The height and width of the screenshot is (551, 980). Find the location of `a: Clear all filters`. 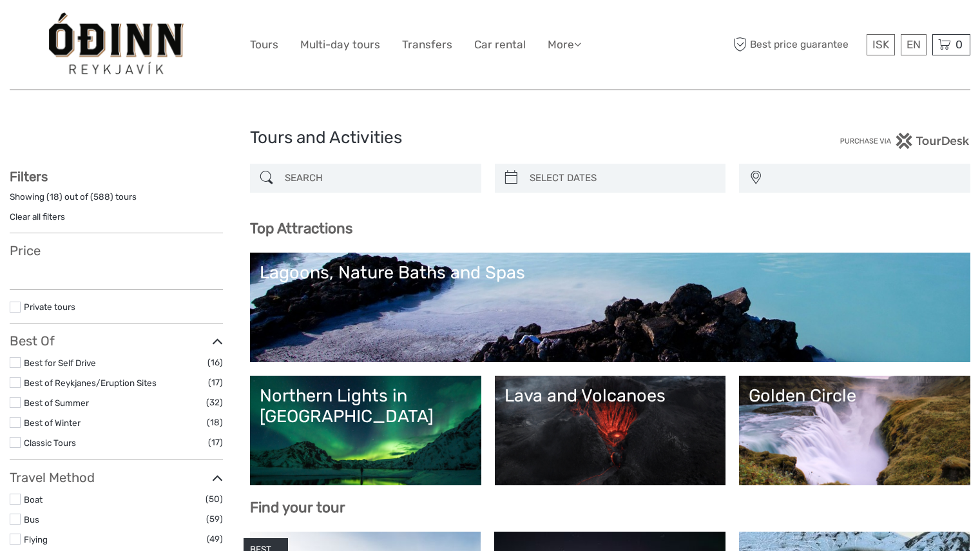

a: Clear all filters is located at coordinates (37, 217).